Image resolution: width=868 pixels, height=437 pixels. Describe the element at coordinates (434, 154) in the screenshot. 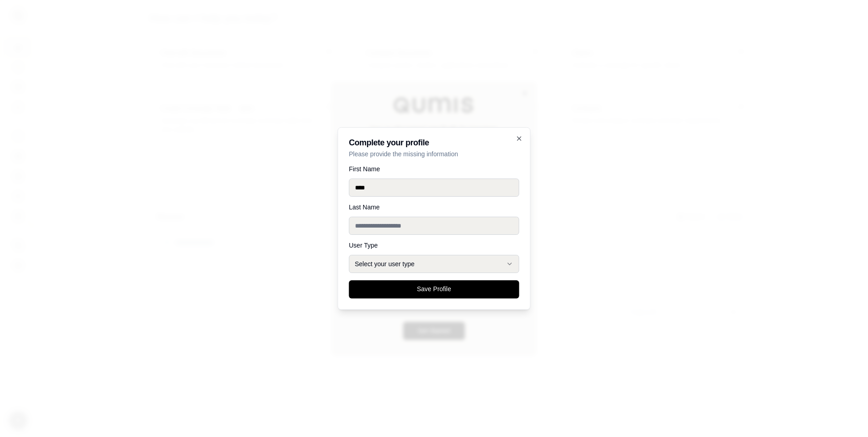

I see `p: Please provide the missing information` at that location.